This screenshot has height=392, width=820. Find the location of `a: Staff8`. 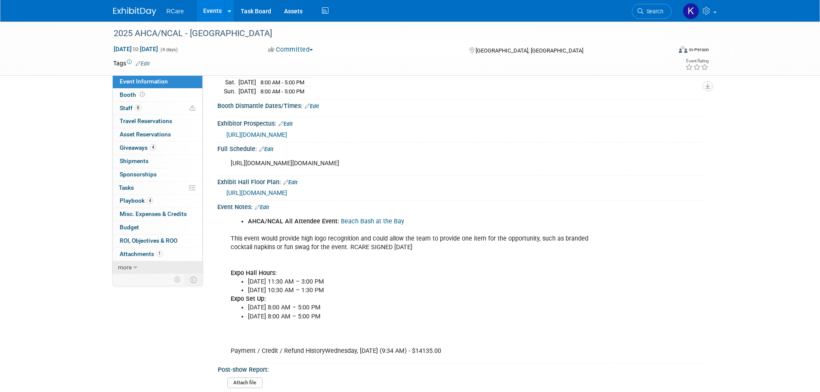

a: Staff8 is located at coordinates (158, 108).